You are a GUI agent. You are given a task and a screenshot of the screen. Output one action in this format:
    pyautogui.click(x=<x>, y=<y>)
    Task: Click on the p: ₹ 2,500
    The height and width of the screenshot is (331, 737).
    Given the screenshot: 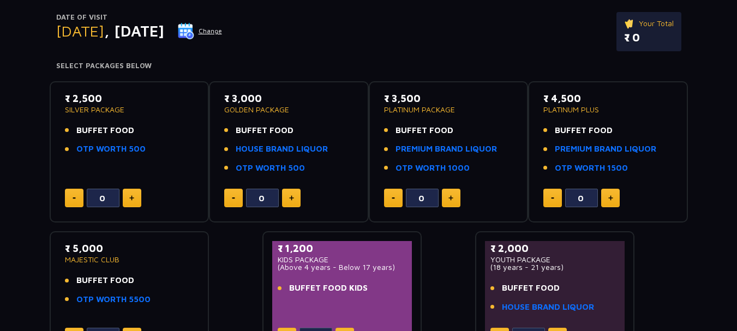 What is the action you would take?
    pyautogui.click(x=129, y=98)
    